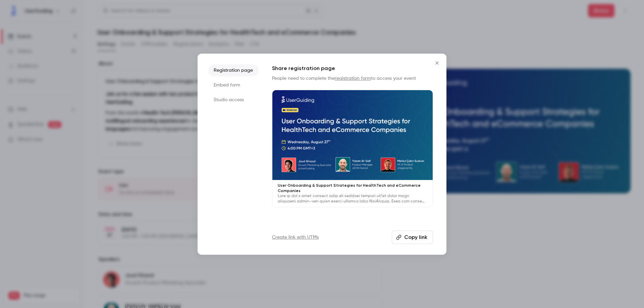 The width and height of the screenshot is (644, 308). I want to click on p: People need to complete the to access your event, so click(353, 79).